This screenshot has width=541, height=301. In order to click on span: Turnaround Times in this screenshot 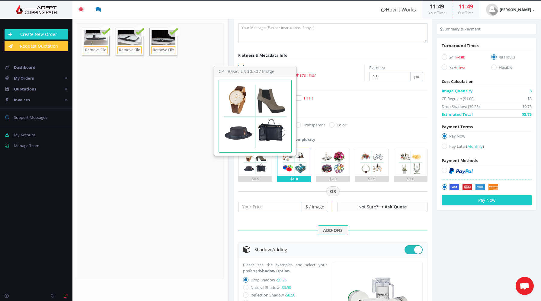, I will do `click(460, 46)`.